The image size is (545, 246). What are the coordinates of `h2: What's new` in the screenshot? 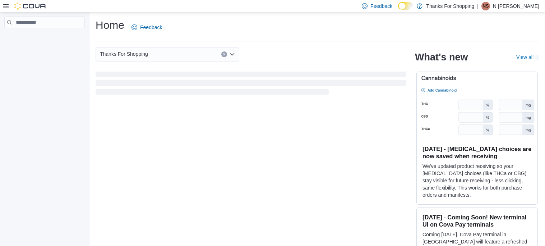 It's located at (442, 57).